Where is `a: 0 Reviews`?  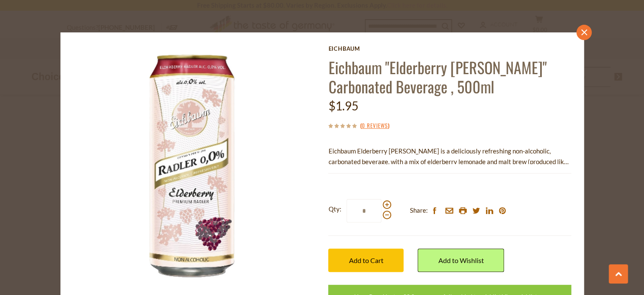
a: 0 Reviews is located at coordinates (375, 126).